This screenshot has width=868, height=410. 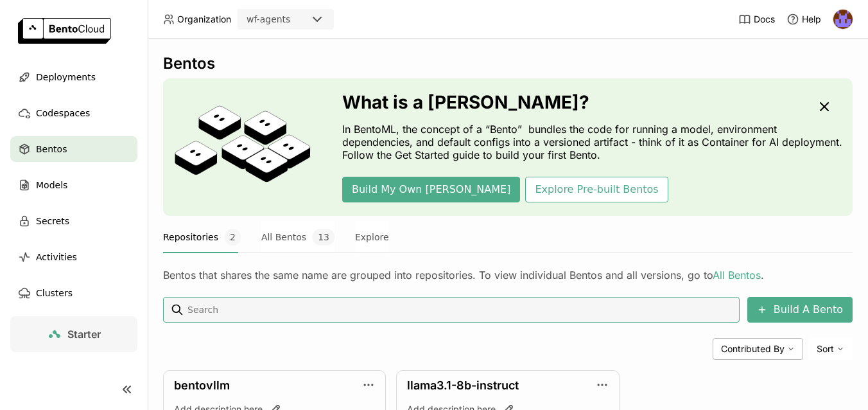 I want to click on div: Bentos, so click(x=508, y=64).